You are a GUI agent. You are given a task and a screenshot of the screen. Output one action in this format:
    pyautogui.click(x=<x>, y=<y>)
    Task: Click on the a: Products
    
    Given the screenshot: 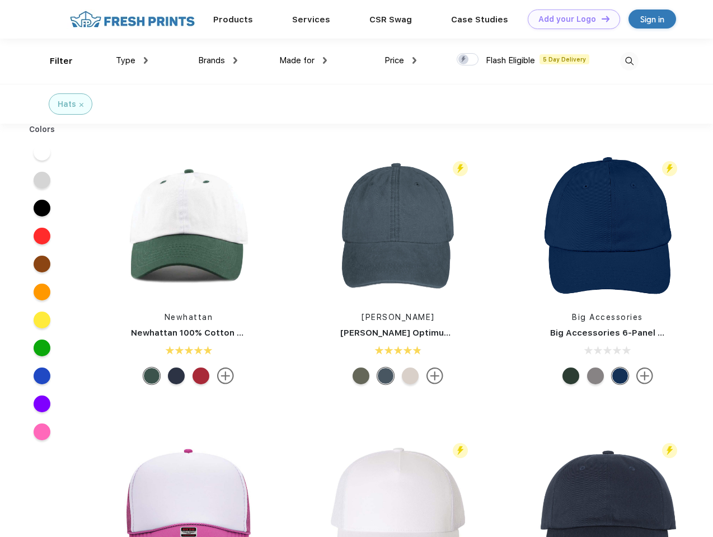 What is the action you would take?
    pyautogui.click(x=233, y=20)
    